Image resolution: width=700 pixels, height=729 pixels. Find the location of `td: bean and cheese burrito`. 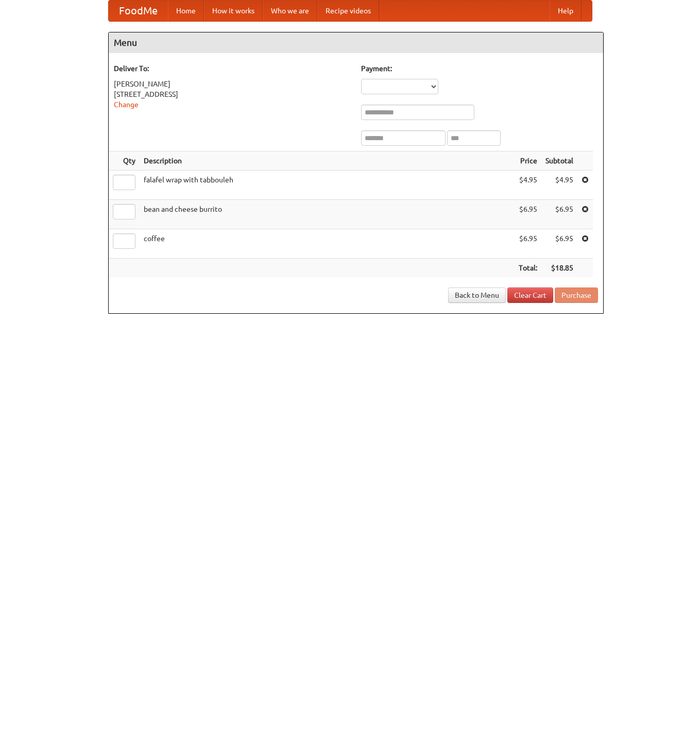

td: bean and cheese burrito is located at coordinates (327, 214).